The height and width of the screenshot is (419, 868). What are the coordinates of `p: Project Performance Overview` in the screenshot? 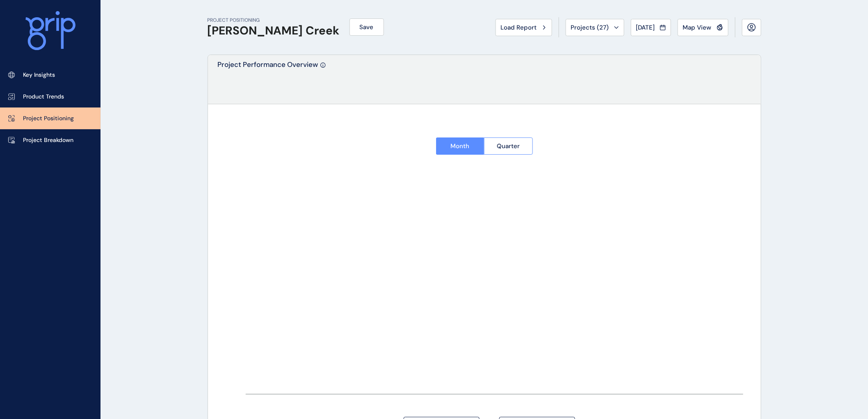 It's located at (268, 82).